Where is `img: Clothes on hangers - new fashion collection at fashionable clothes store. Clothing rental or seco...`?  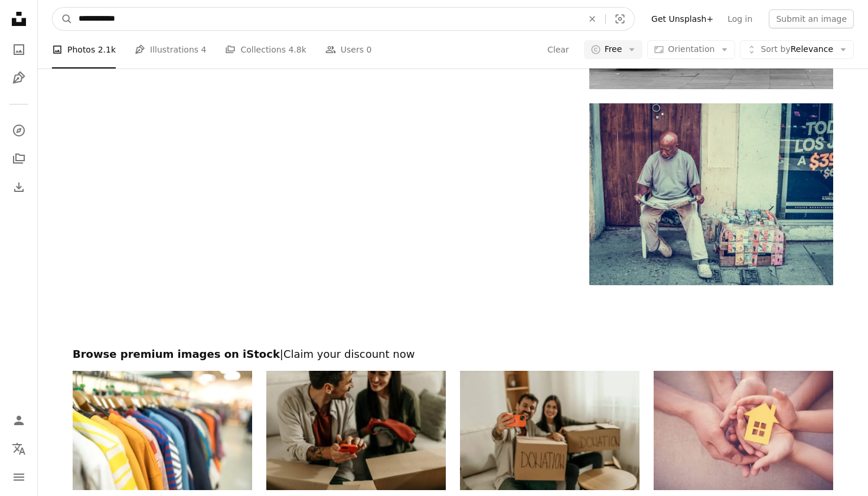 img: Clothes on hangers - new fashion collection at fashionable clothes store. Clothing rental or seco... is located at coordinates (163, 431).